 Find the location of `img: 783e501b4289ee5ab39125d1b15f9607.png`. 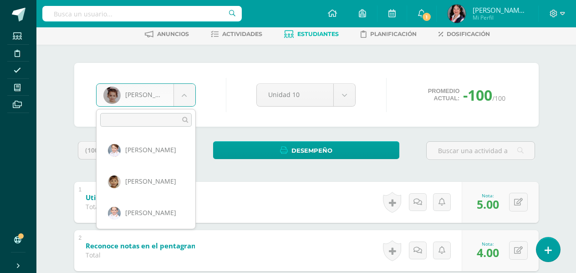

img: 783e501b4289ee5ab39125d1b15f9607.png is located at coordinates (114, 150).